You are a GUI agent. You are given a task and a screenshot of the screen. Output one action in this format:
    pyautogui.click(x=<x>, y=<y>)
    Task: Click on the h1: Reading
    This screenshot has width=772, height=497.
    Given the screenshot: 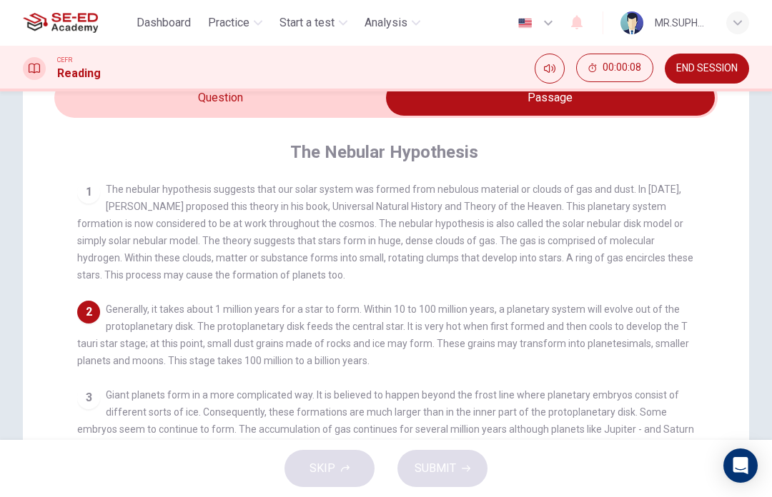 What is the action you would take?
    pyautogui.click(x=79, y=74)
    